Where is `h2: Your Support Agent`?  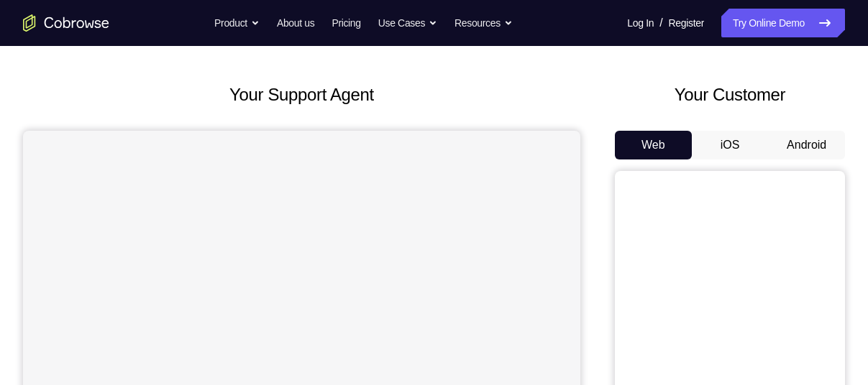 h2: Your Support Agent is located at coordinates (301, 95).